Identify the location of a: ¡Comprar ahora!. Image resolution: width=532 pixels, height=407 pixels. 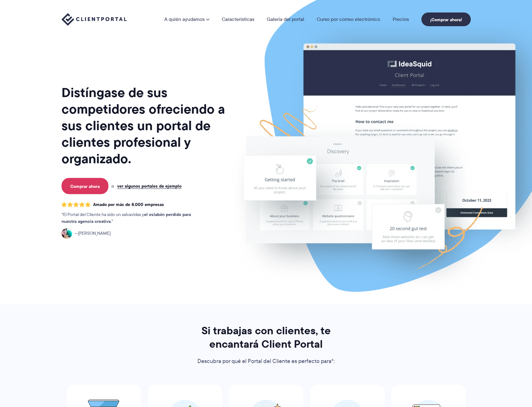
(446, 19).